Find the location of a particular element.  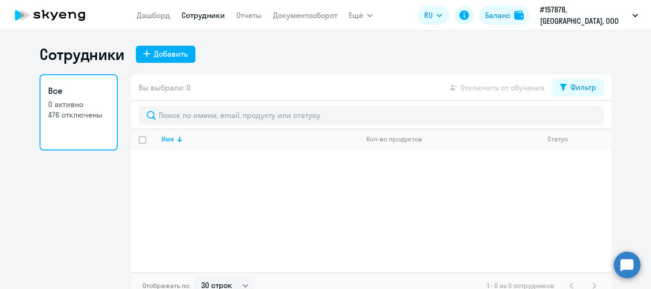

span: RU is located at coordinates (428, 15).